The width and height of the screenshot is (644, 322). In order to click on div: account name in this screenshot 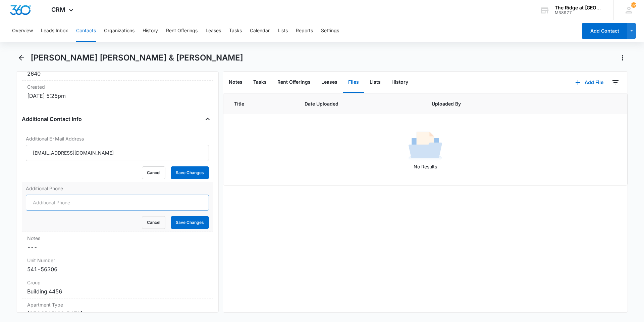, I will do `click(580, 8)`.